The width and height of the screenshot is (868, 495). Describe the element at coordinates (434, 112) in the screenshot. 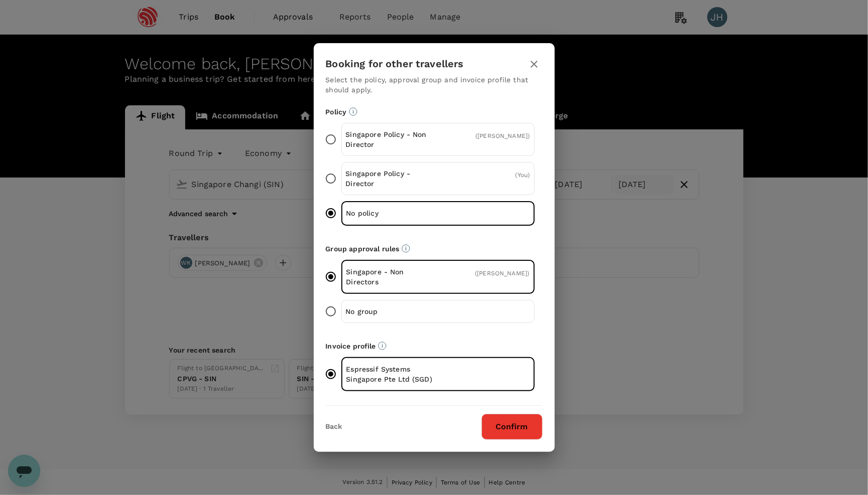

I see `p: Policy` at that location.